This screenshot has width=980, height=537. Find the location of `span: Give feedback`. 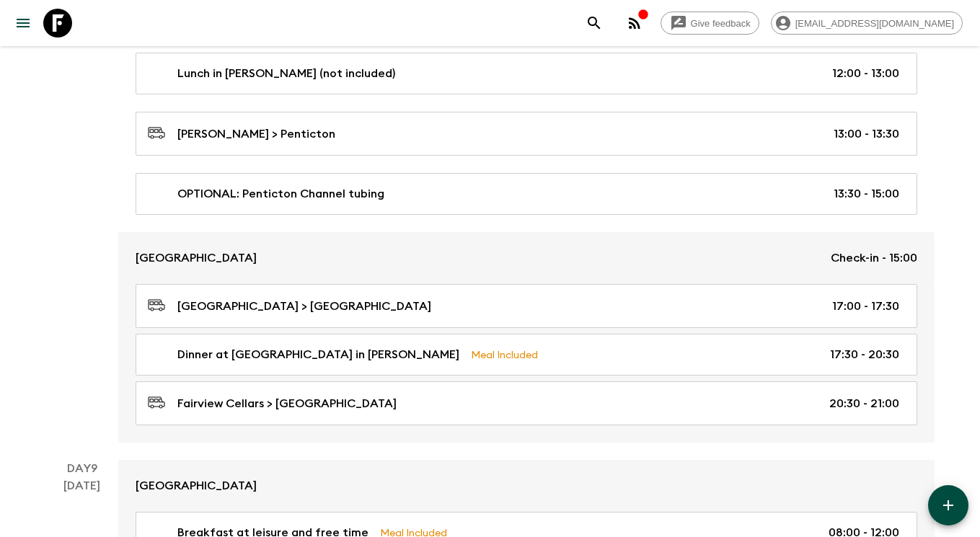

span: Give feedback is located at coordinates (720, 23).